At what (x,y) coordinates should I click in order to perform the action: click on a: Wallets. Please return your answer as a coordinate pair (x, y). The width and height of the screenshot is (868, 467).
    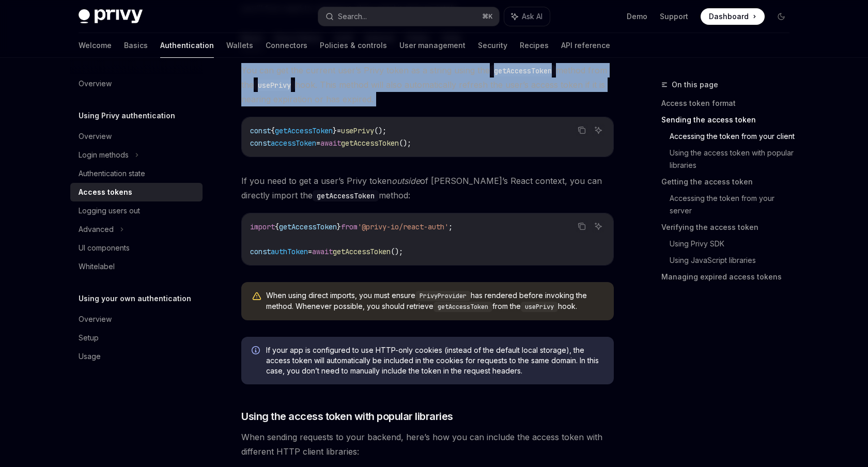
    Looking at the image, I should click on (240, 45).